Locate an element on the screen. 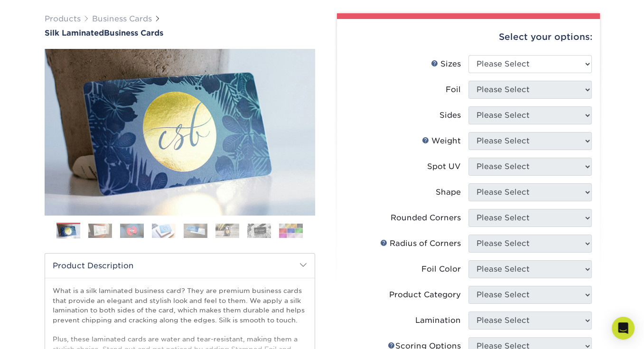 The image size is (644, 349). img: Business Cards 01 is located at coordinates (69, 231).